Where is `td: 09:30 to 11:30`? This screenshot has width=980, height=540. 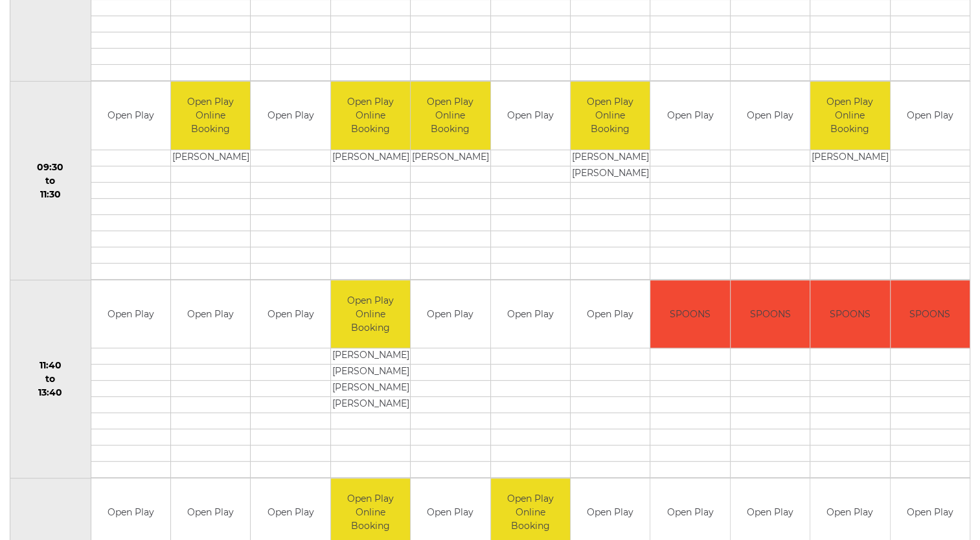 td: 09:30 to 11:30 is located at coordinates (50, 181).